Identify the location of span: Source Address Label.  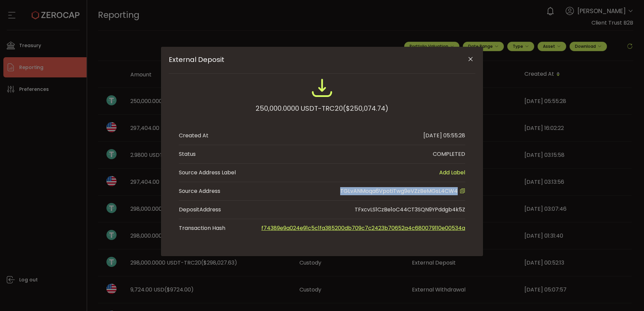
(207, 172).